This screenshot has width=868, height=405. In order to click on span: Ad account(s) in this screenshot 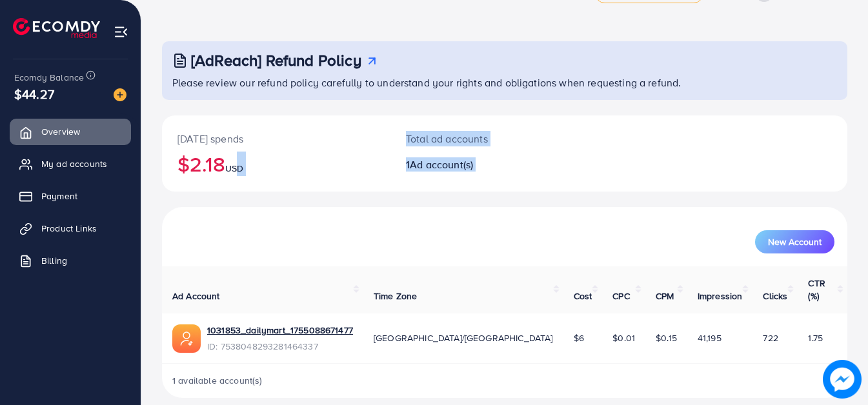, I will do `click(441, 165)`.